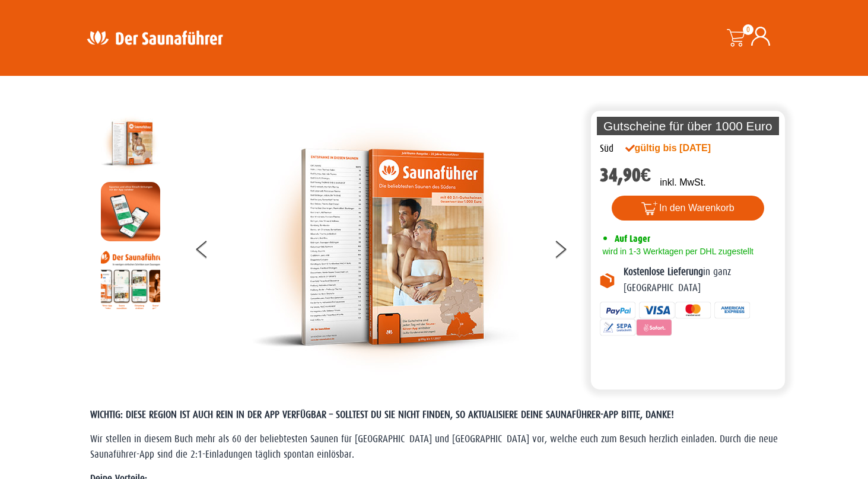  What do you see at coordinates (683, 183) in the screenshot?
I see `p: inkl. MwSt.` at bounding box center [683, 183].